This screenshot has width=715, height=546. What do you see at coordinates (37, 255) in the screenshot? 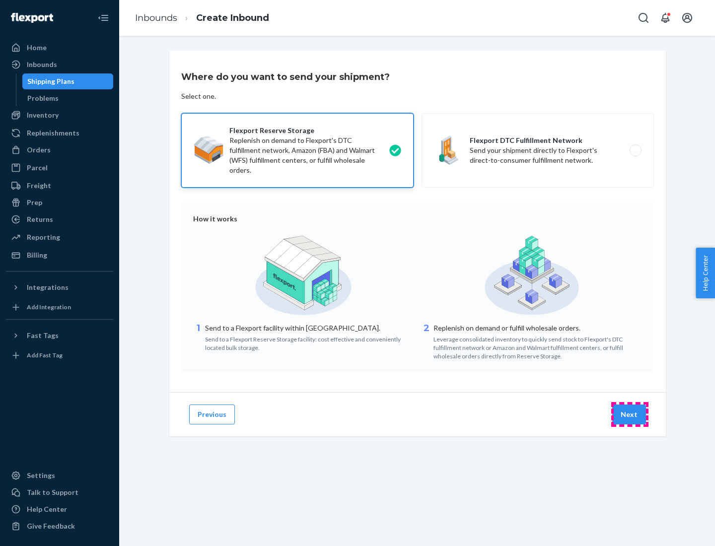
I see `div: Billing` at bounding box center [37, 255].